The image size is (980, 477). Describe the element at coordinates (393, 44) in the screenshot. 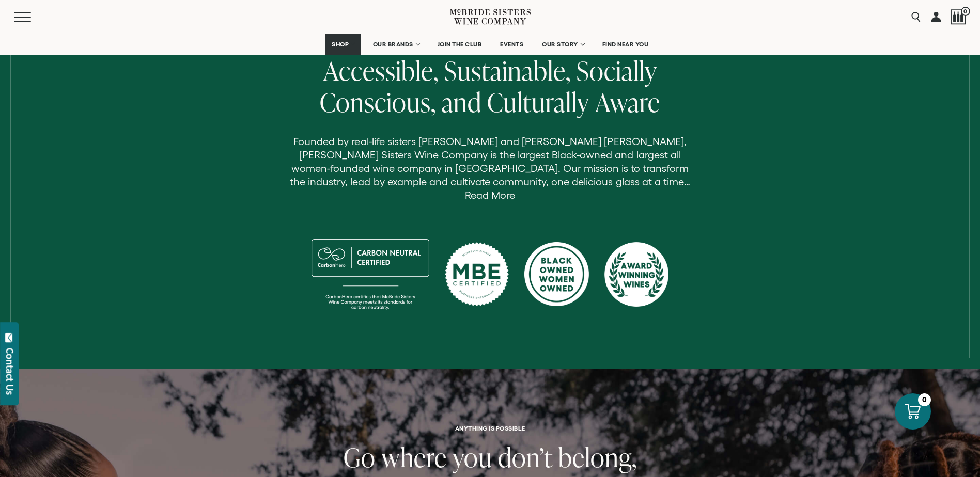

I see `span: OUR BRANDS` at that location.